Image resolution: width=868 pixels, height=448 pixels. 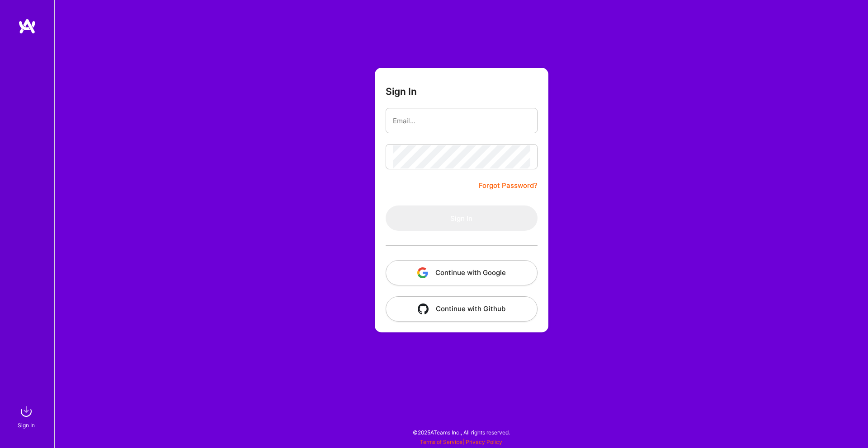 What do you see at coordinates (461, 218) in the screenshot?
I see `button: Sign In` at bounding box center [461, 218].